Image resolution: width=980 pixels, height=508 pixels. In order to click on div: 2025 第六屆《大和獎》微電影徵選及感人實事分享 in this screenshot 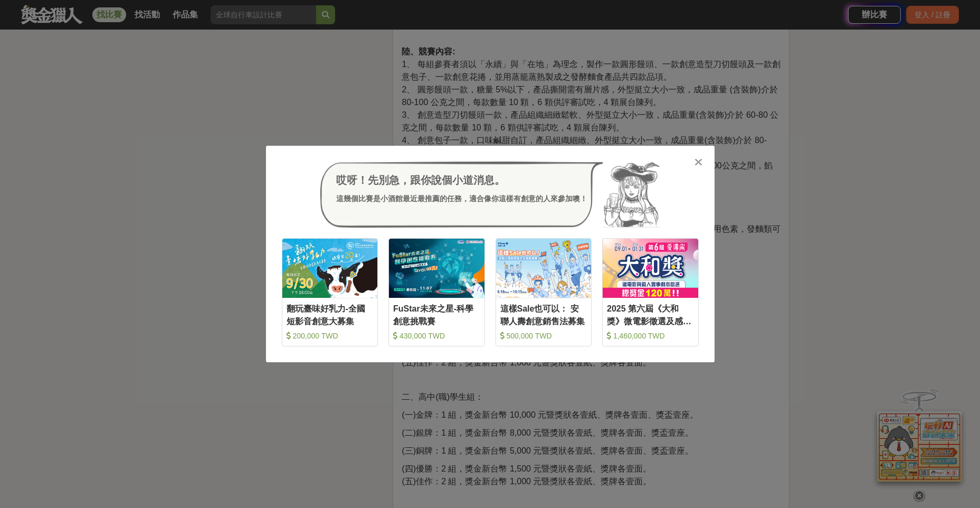, I will do `click(651, 314)`.